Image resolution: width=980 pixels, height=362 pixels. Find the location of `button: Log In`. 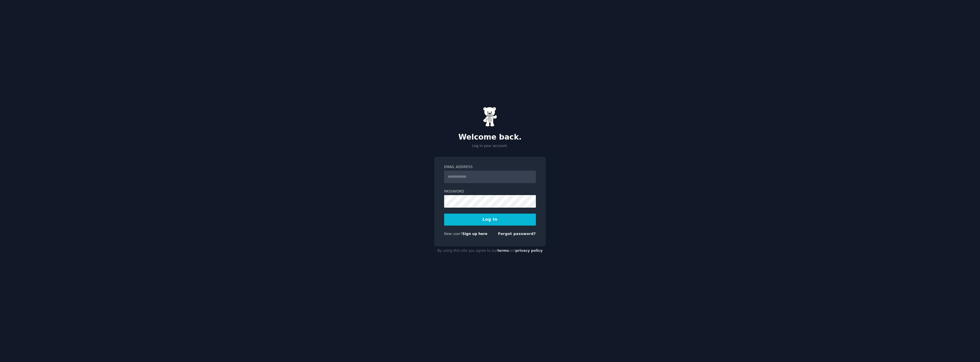

button: Log In is located at coordinates (490, 220).